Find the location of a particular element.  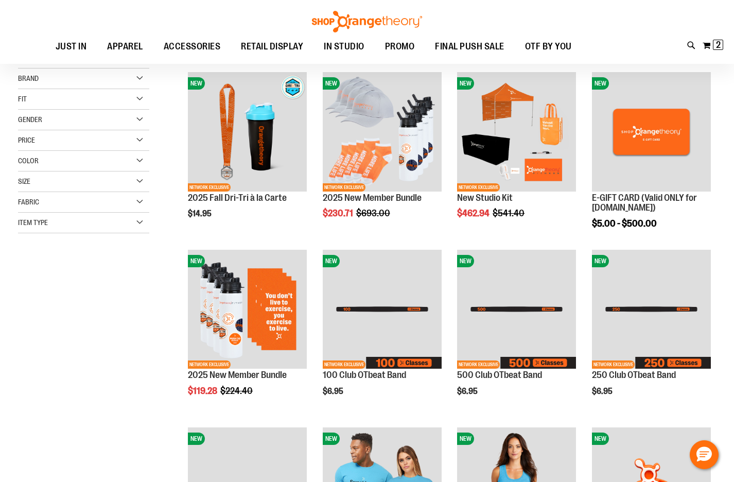

span: $14.95 is located at coordinates (200, 214).